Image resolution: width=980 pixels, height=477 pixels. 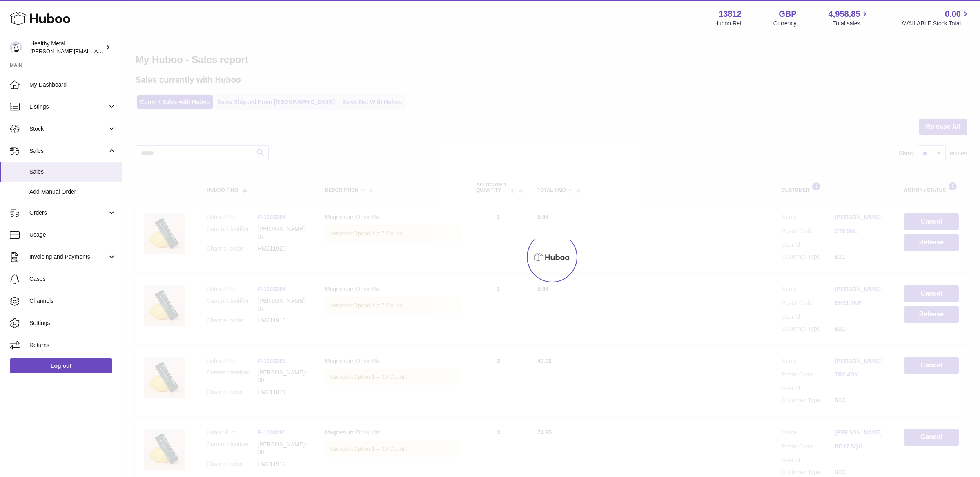 What do you see at coordinates (953, 14) in the screenshot?
I see `span: 0.00` at bounding box center [953, 14].